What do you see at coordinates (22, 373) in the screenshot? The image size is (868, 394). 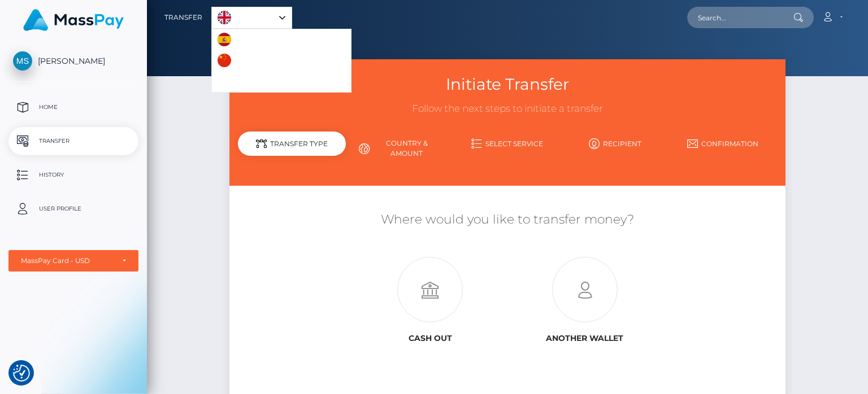 I see `img: Revisit consent button` at bounding box center [22, 373].